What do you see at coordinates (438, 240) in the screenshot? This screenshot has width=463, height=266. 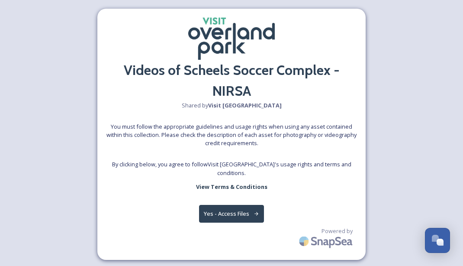 I see `button: Open Chat` at bounding box center [438, 240].